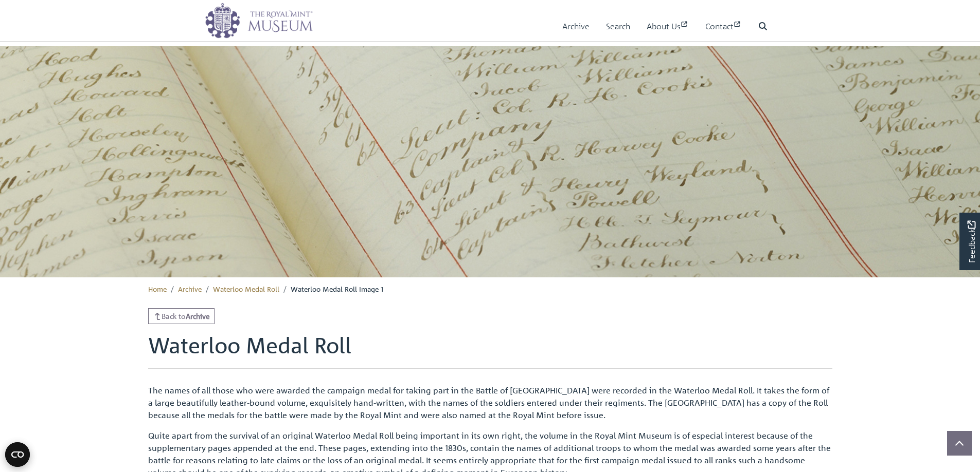 Image resolution: width=980 pixels, height=472 pixels. I want to click on a: Home, so click(157, 289).